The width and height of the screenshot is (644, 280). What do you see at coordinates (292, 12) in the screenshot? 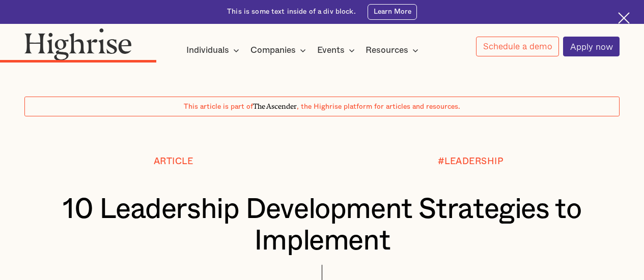
I see `div: This is some text inside of a div block.` at bounding box center [292, 12].